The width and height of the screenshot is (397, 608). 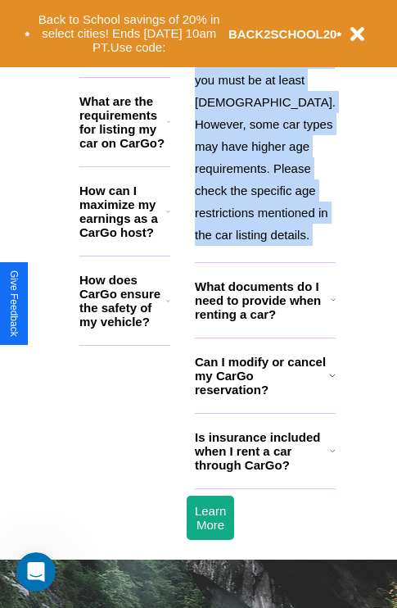 I want to click on h3: Can I modify or cancel my CarGo reservation?, so click(x=262, y=375).